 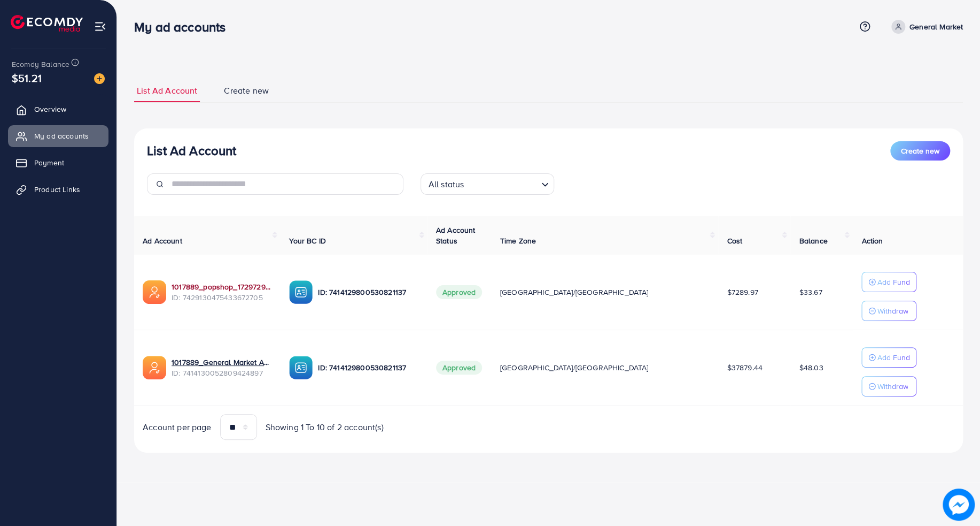 What do you see at coordinates (222, 362) in the screenshot?
I see `a: 1017889_General Market Ads account_1726236686365` at bounding box center [222, 362].